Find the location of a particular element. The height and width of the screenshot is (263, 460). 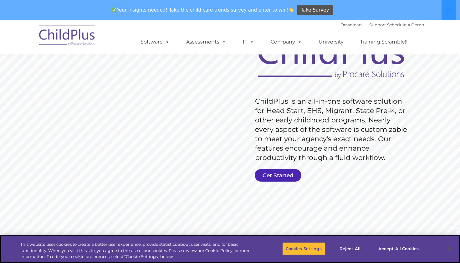

a: Download is located at coordinates (351, 25).